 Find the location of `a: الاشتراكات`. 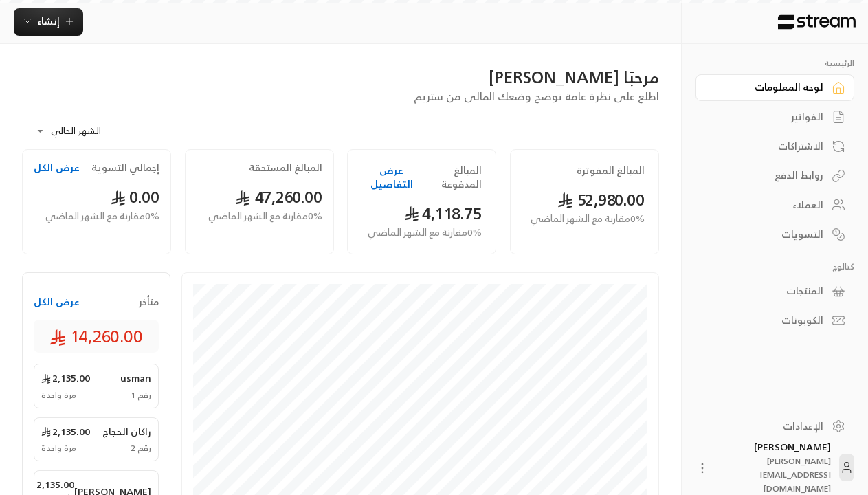

a: الاشتراكات is located at coordinates (775, 146).